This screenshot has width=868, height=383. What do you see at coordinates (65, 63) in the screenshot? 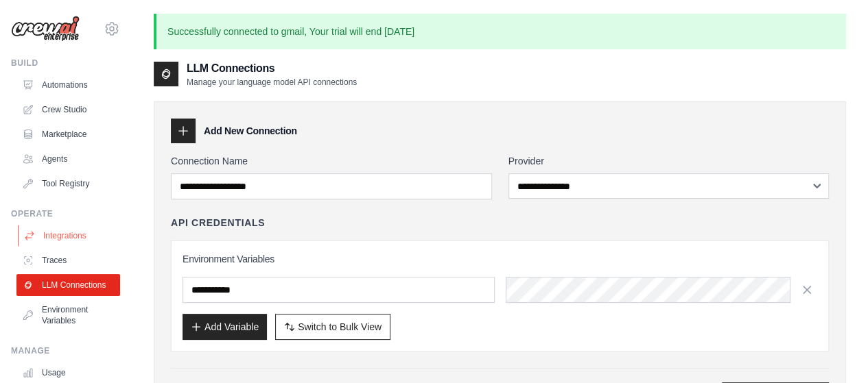
I see `div: Build` at bounding box center [65, 63].